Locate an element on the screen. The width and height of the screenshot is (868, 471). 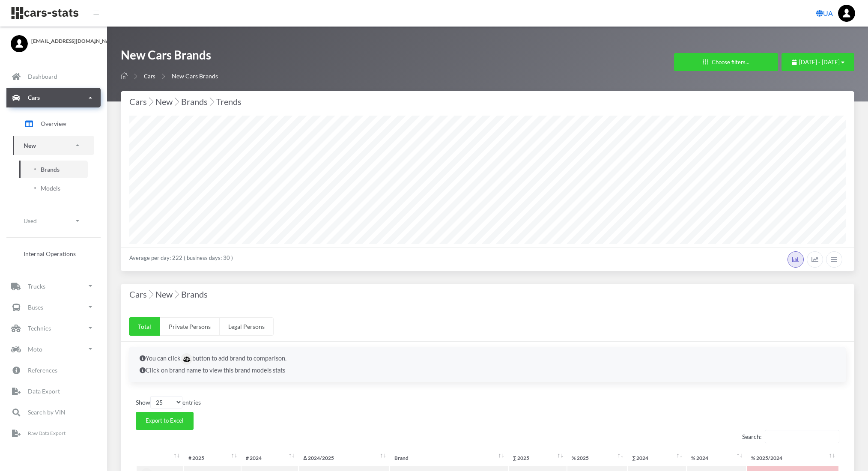
span: Overview is located at coordinates (53, 124).